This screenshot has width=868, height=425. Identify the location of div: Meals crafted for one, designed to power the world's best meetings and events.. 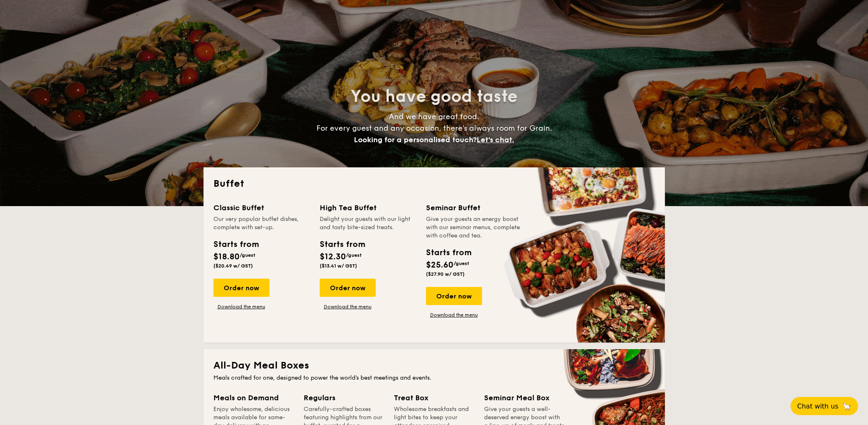
(434, 378).